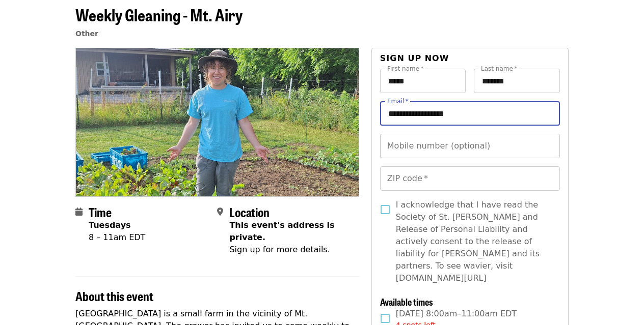 This screenshot has height=325, width=644. I want to click on i: map-marker-alt icon, so click(220, 212).